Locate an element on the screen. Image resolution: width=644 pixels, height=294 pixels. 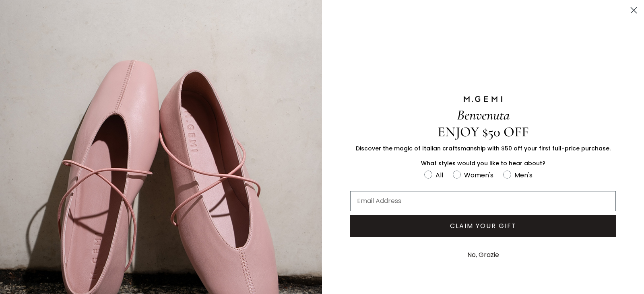
div: Men's is located at coordinates (523, 175).